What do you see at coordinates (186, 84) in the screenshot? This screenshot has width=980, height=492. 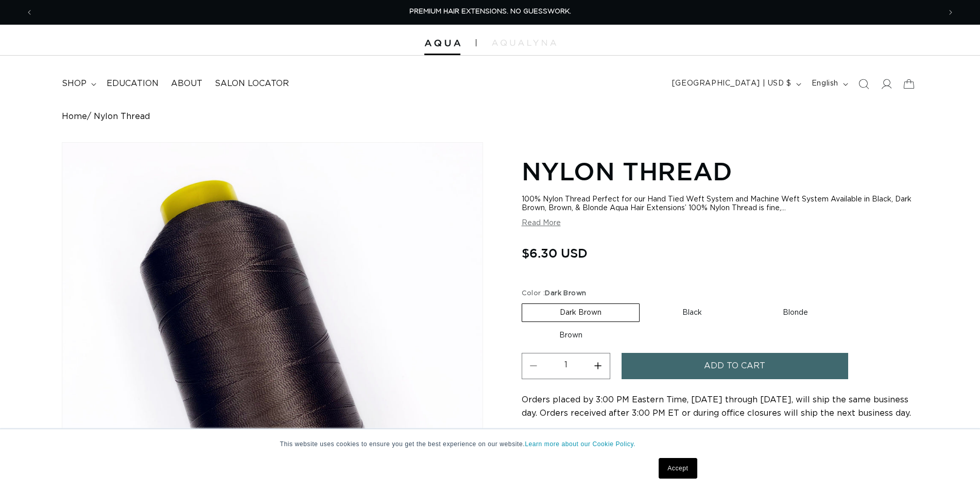 I see `a: About` at bounding box center [186, 84].